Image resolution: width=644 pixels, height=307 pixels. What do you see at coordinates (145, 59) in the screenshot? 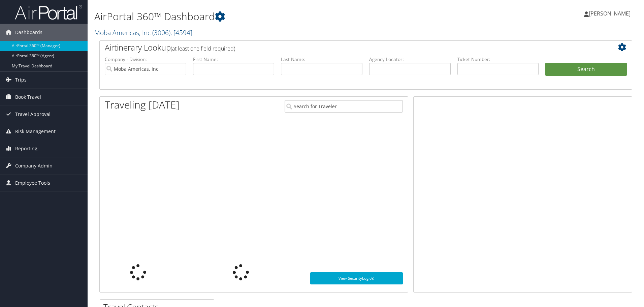
I see `label: Company - Division:` at bounding box center [145, 59].